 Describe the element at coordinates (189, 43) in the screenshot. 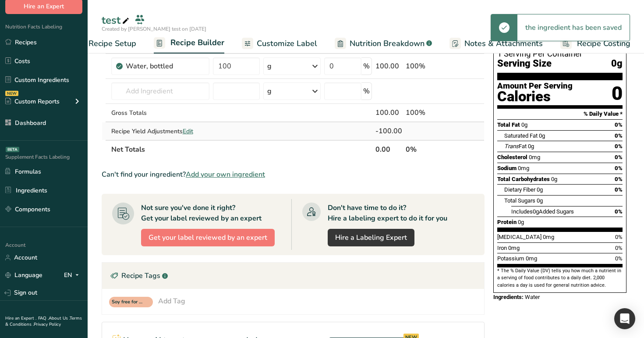

I see `a: Recipe Builder` at that location.